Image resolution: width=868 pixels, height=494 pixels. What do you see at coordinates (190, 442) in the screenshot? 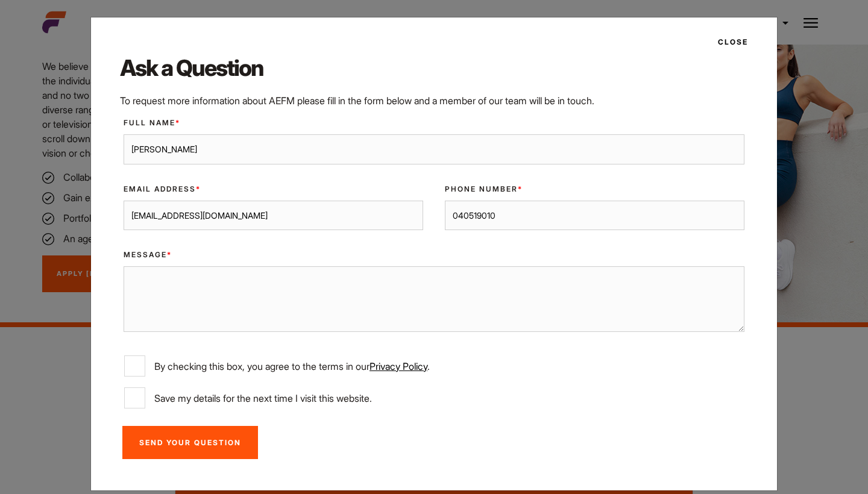
I see `input: Send Your Question` at bounding box center [190, 442].